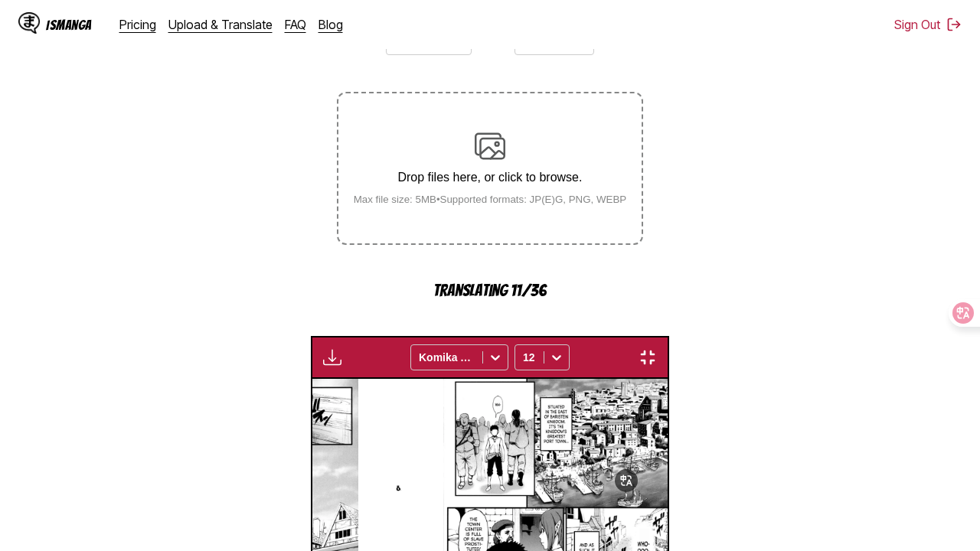  I want to click on a: IsManga LogoIsManga, so click(69, 25).